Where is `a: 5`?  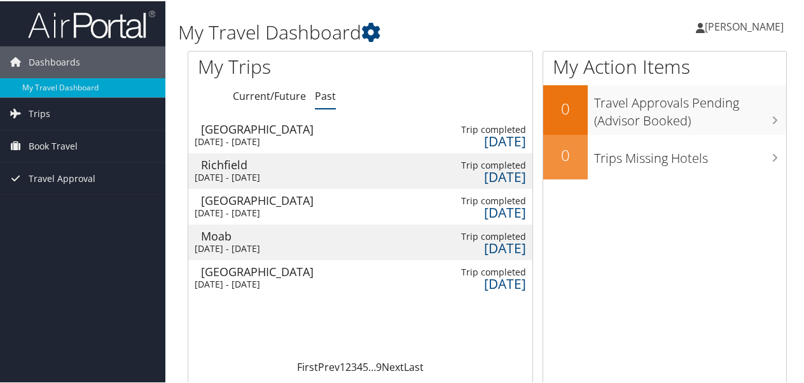
a: 5 is located at coordinates (365, 366).